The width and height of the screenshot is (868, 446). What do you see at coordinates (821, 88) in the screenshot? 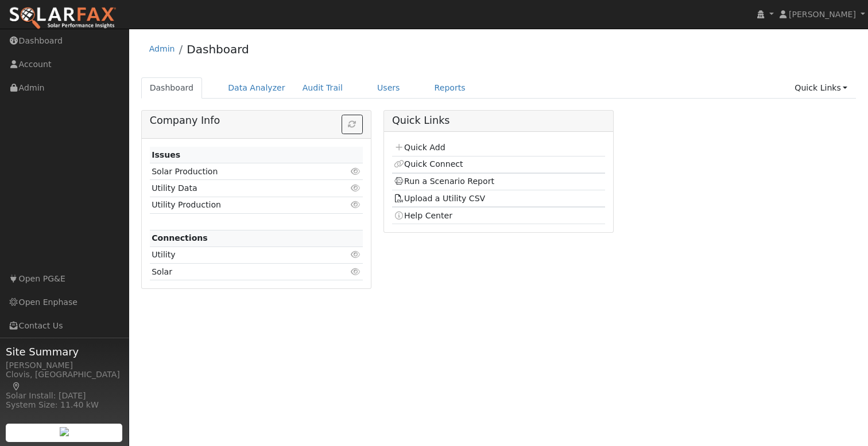
I see `a: Quick Links` at bounding box center [821, 88].